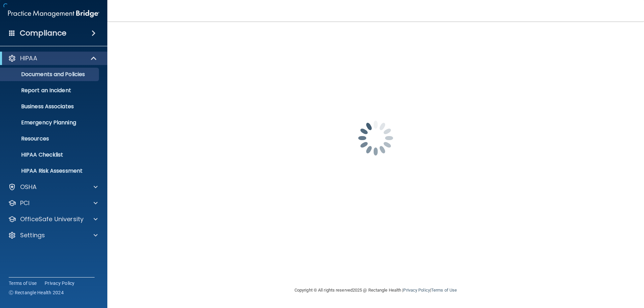  What do you see at coordinates (43, 33) in the screenshot?
I see `h4: Compliance` at bounding box center [43, 33].